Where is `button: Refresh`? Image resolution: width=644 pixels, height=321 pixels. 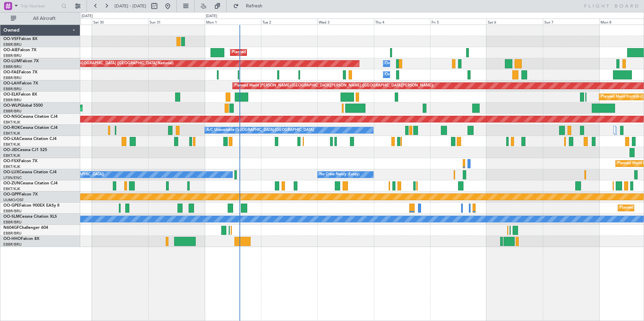
button: Refresh is located at coordinates (250, 6).